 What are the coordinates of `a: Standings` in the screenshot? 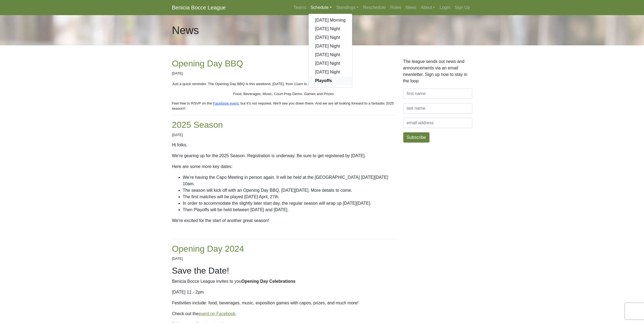 It's located at (347, 8).